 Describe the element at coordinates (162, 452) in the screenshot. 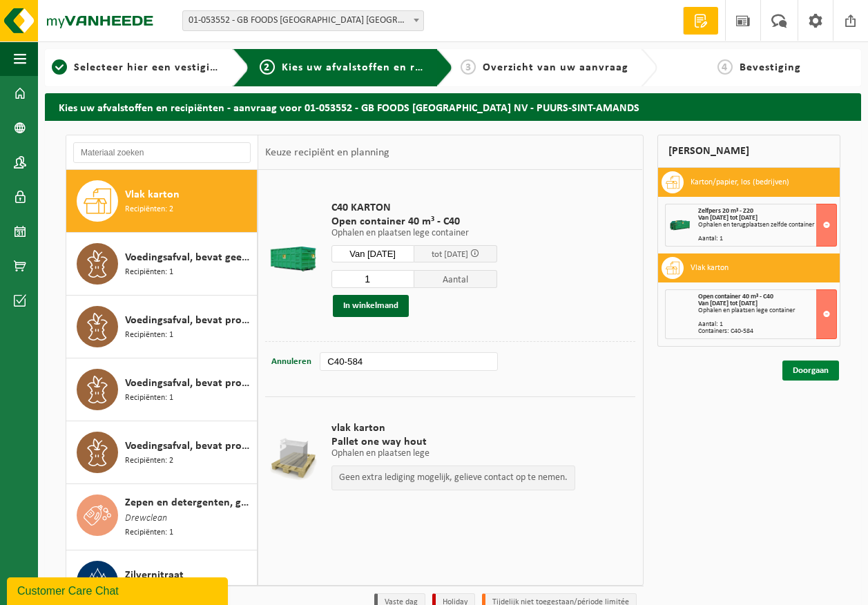

I see `button: Voedingsafval, bevat producten van dierlijke oorsprong, onverpakt, categorie 3 Recipiënten: 2` at that location.